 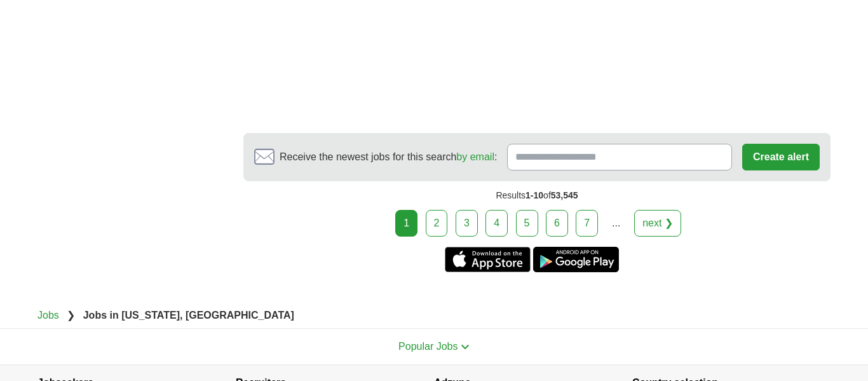 What do you see at coordinates (487, 259) in the screenshot?
I see `a: Get the iPhone app` at bounding box center [487, 259].